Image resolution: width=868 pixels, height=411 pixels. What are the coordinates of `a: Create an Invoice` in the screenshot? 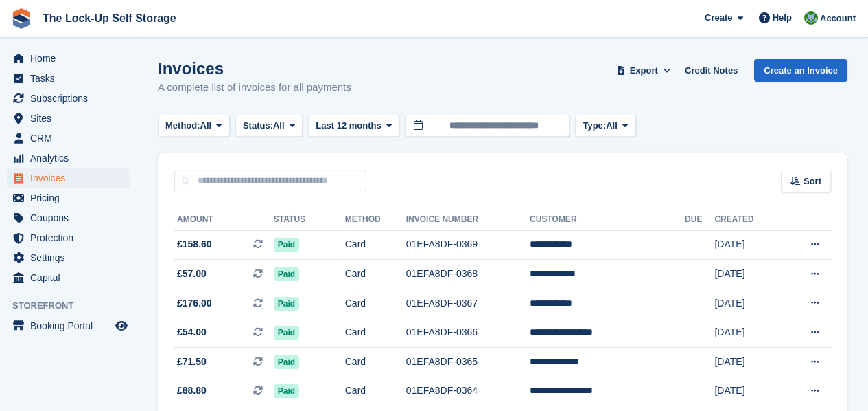 It's located at (801, 70).